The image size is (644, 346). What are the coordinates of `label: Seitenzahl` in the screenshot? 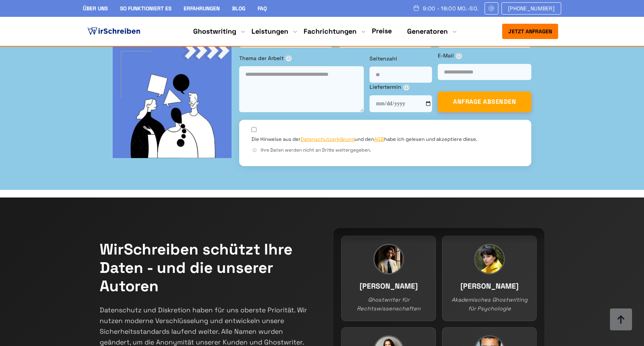 It's located at (401, 59).